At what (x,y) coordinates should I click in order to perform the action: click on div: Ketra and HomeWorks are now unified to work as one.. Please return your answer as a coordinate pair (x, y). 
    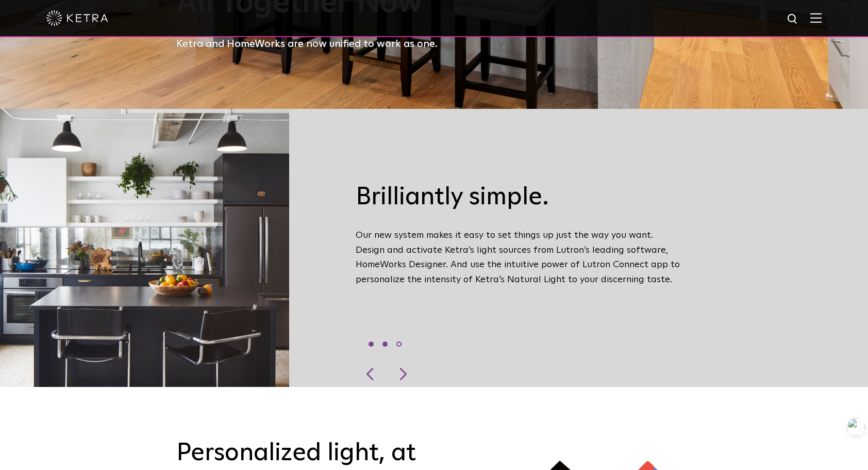
    Looking at the image, I should click on (308, 44).